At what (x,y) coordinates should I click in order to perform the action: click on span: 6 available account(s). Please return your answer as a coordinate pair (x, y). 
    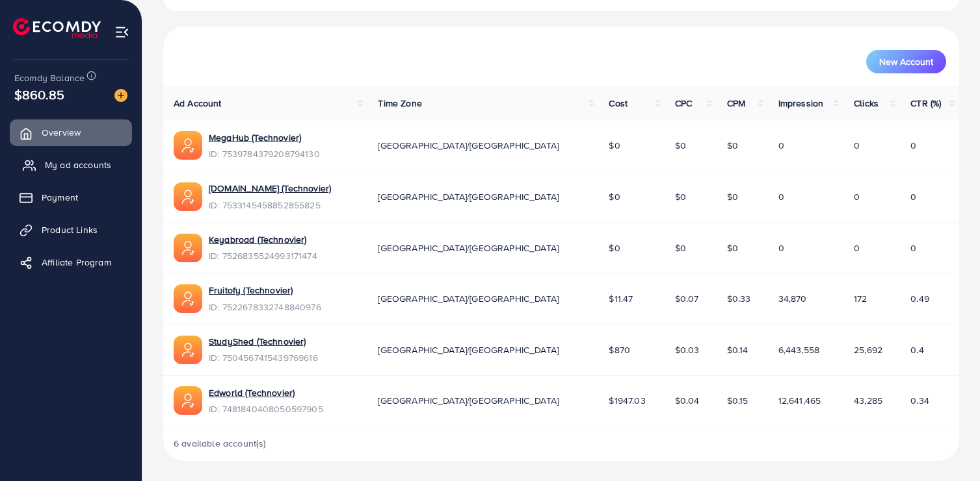
    Looking at the image, I should click on (219, 444).